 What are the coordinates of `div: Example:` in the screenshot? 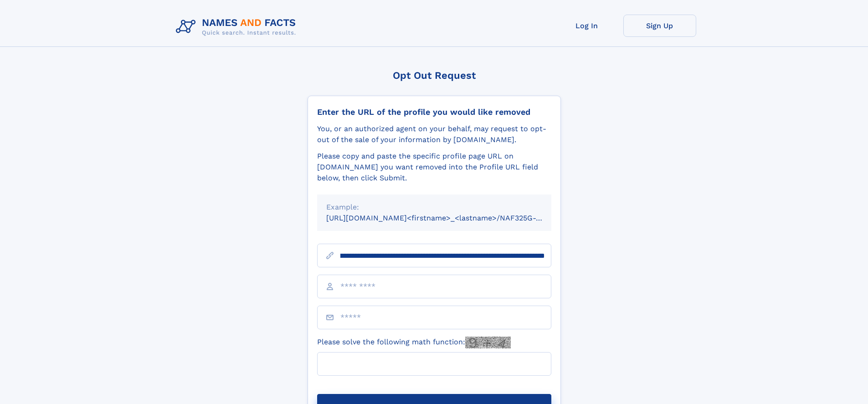 It's located at (434, 207).